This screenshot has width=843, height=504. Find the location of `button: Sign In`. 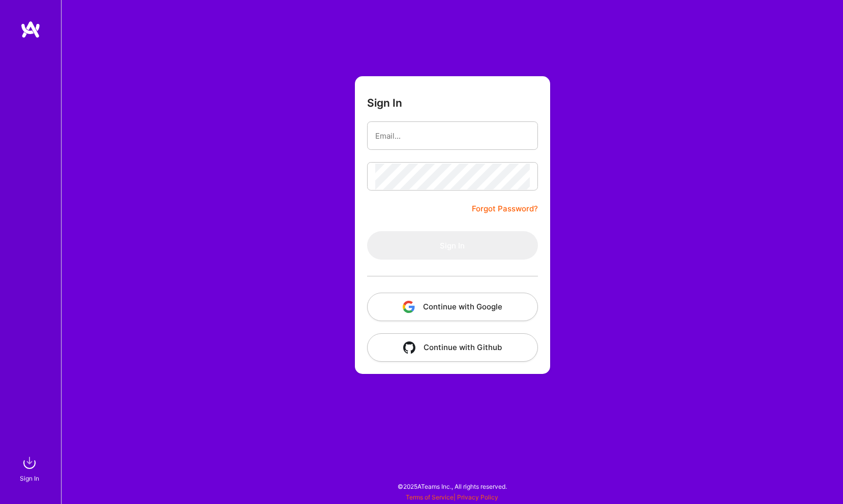

button: Sign In is located at coordinates (453, 245).